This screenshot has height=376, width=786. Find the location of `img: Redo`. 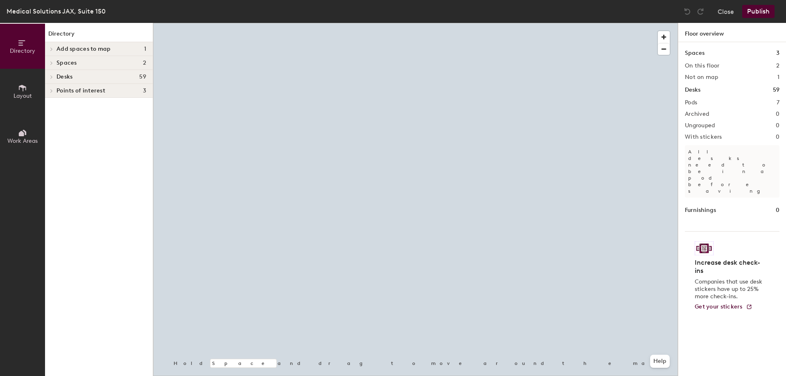

img: Redo is located at coordinates (700, 11).